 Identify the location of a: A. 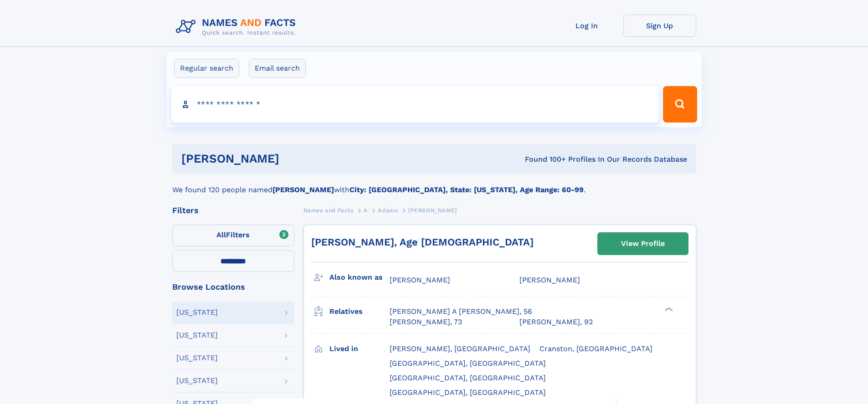
(365, 210).